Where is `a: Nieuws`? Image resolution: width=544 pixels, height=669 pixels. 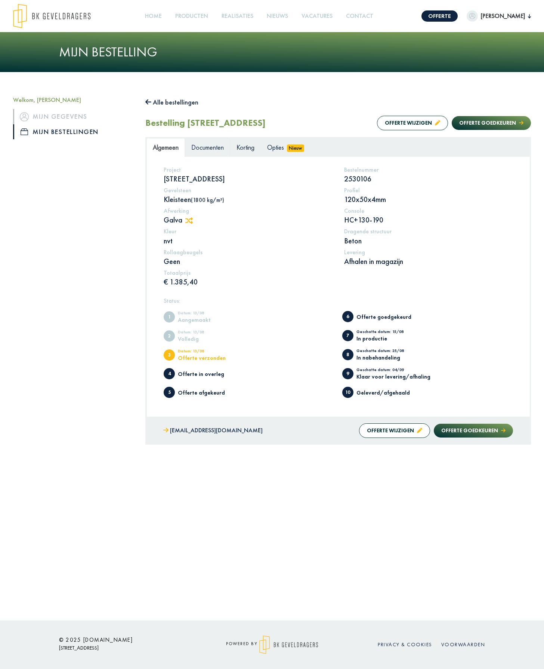
a: Nieuws is located at coordinates (277, 16).